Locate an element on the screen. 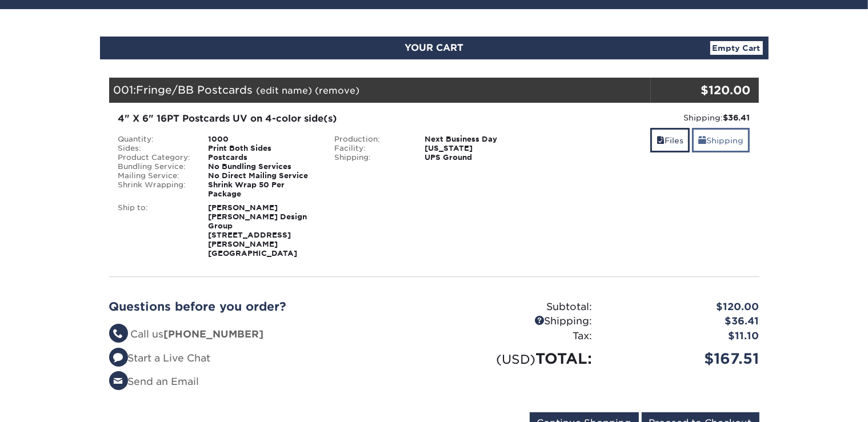  a: Start a Live Chat is located at coordinates (160, 358).